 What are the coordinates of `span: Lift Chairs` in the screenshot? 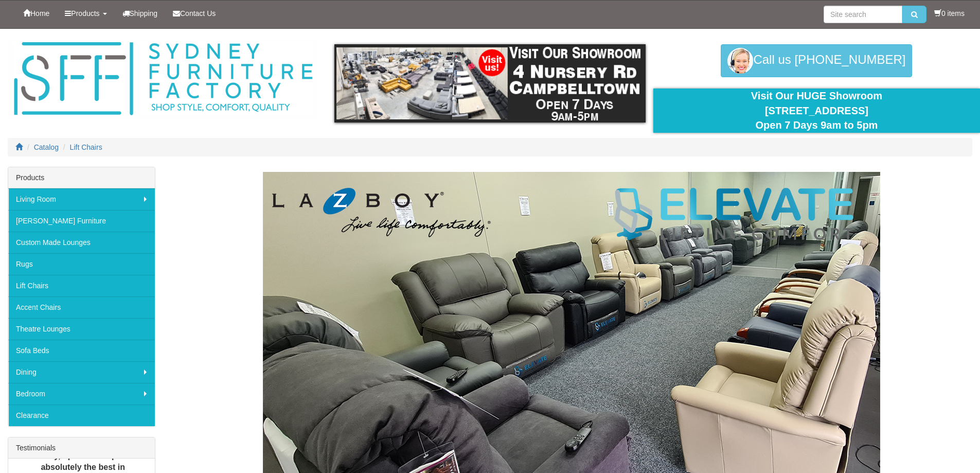 It's located at (86, 147).